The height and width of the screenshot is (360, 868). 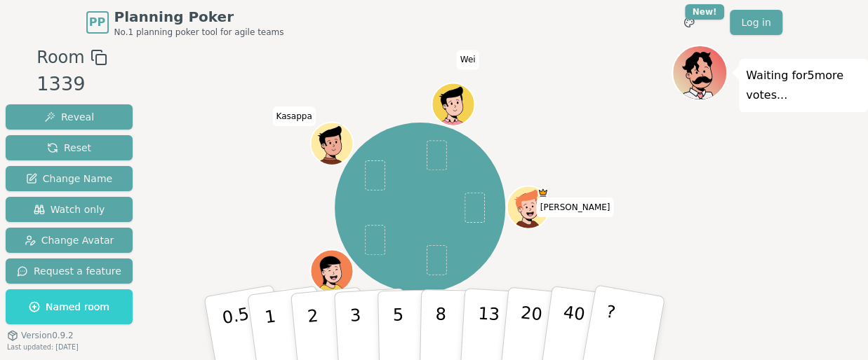 What do you see at coordinates (69, 209) in the screenshot?
I see `button: Watch only` at bounding box center [69, 209].